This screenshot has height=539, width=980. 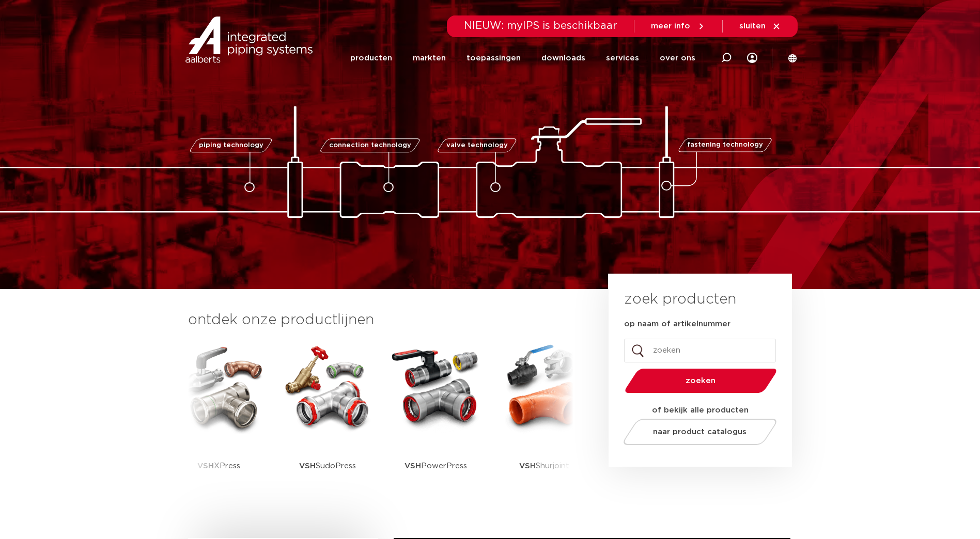 I want to click on p: SudoPress, so click(x=327, y=466).